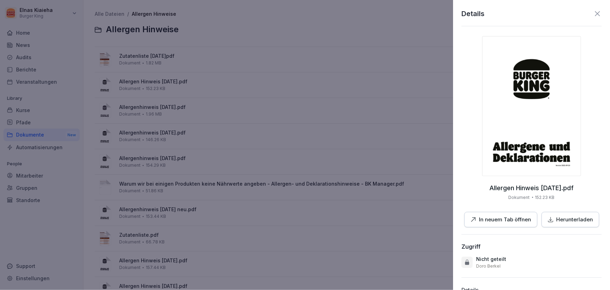 Image resolution: width=610 pixels, height=290 pixels. I want to click on p: Allergen Hinweis Oktober 2025.pdf, so click(532, 188).